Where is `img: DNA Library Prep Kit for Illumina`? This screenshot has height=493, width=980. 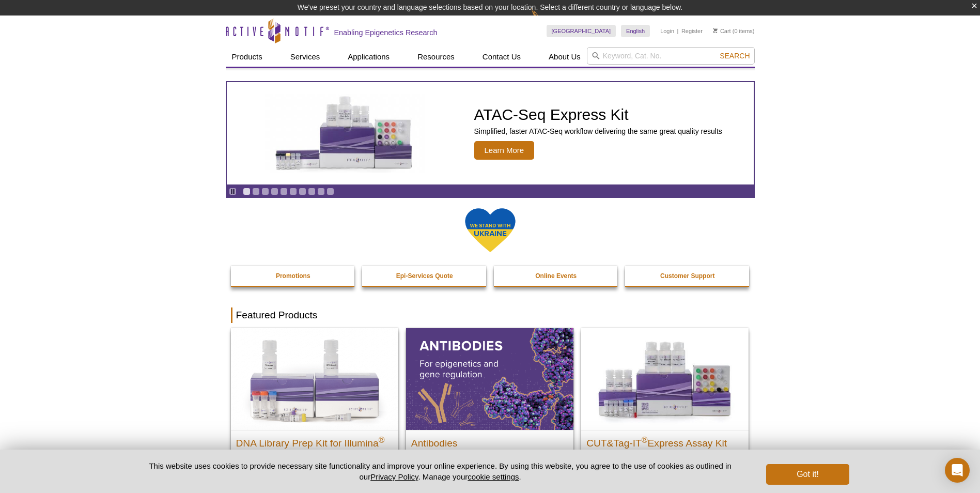 img: DNA Library Prep Kit for Illumina is located at coordinates (315, 379).